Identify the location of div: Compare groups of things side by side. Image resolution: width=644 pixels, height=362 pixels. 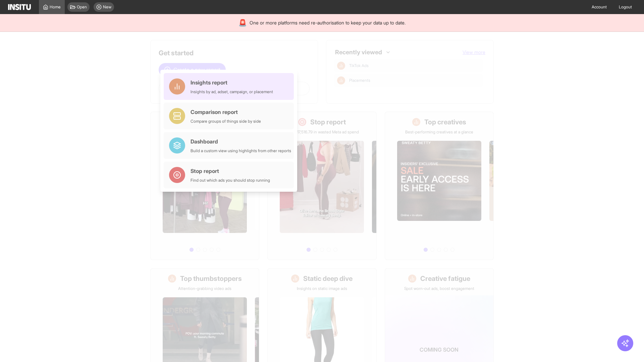
(226, 121).